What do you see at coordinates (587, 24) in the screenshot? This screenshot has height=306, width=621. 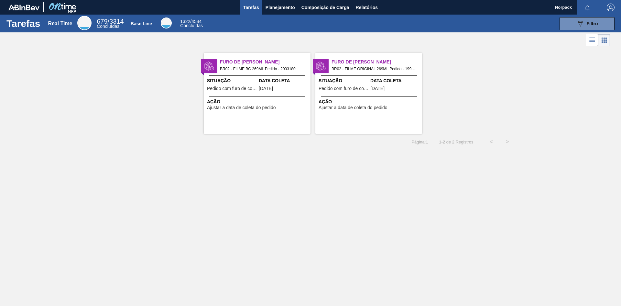 I see `button: Filtro` at bounding box center [587, 24].